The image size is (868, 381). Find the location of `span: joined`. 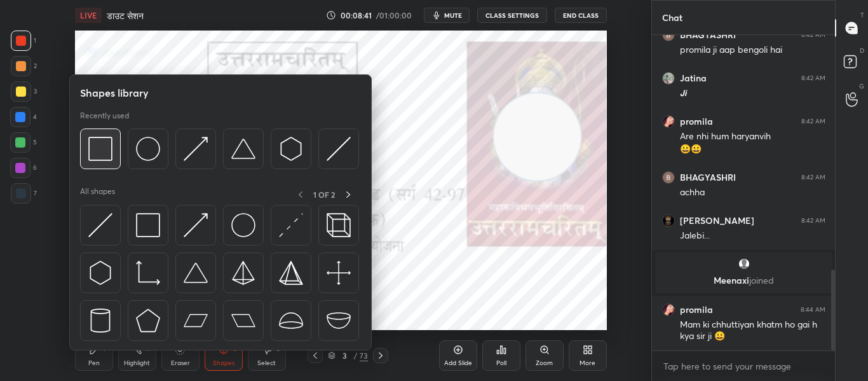

span: joined is located at coordinates (762, 280).